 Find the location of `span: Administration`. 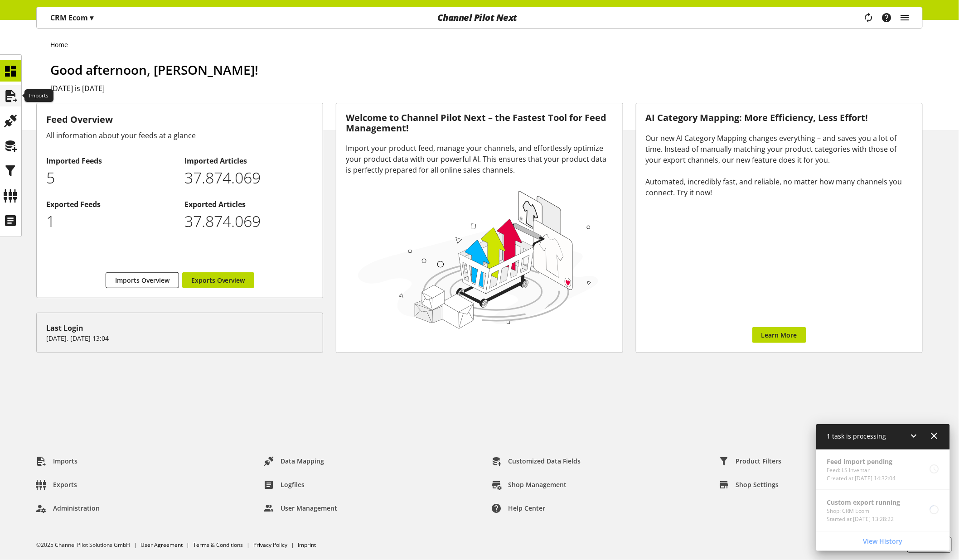

span: Administration is located at coordinates (76, 508).